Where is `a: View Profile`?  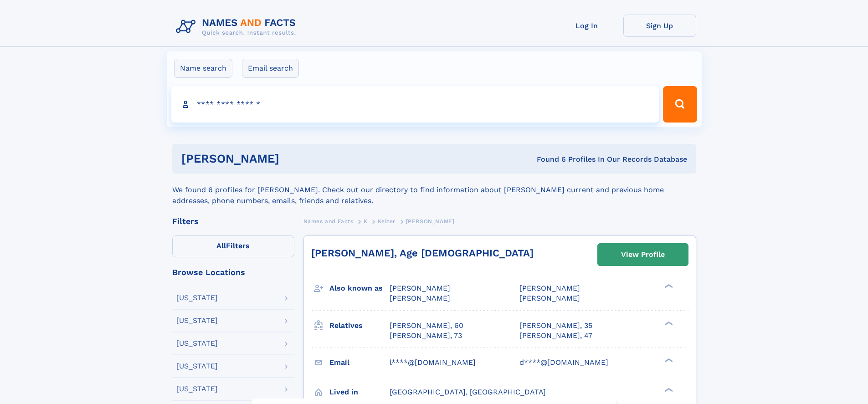
a: View Profile is located at coordinates (643, 254).